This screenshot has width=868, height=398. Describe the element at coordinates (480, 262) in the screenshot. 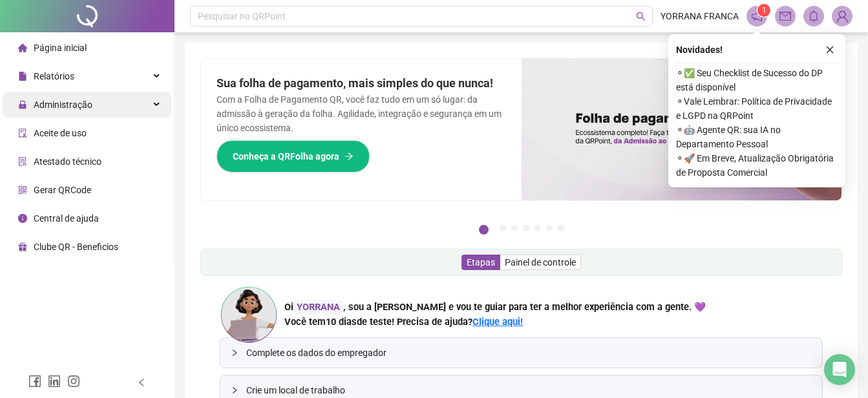

I see `span: Etapas` at that location.